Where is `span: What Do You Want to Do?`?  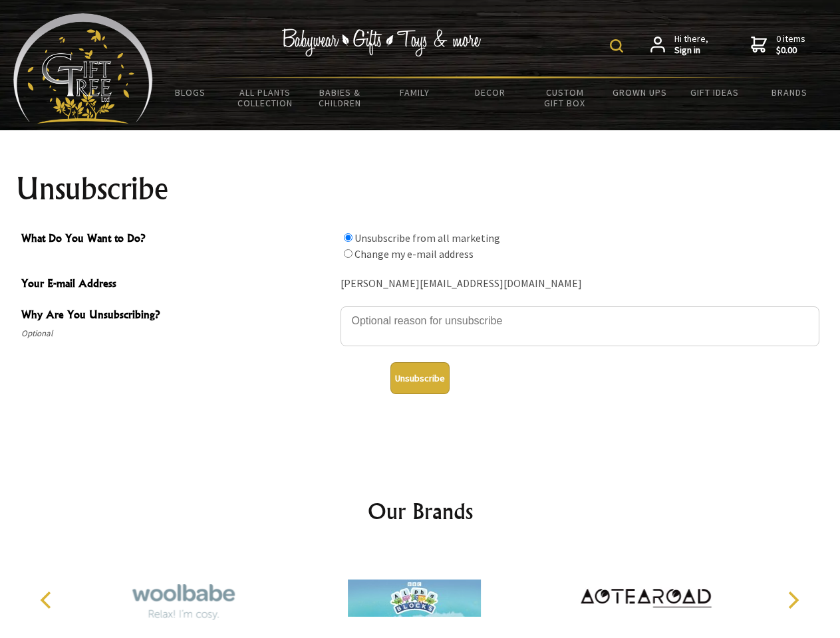 span: What Do You Want to Do? is located at coordinates (177, 239).